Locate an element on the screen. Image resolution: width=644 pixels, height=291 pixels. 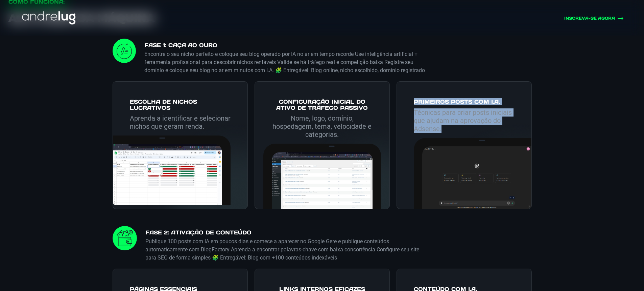
h4: FASE 1: Caça ao Ouro is located at coordinates (286, 46).